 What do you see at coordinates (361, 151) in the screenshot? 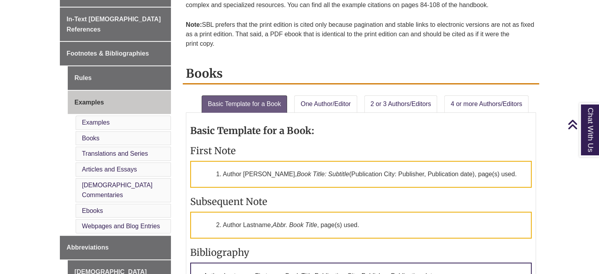
I see `h3: First Note` at bounding box center [361, 151].